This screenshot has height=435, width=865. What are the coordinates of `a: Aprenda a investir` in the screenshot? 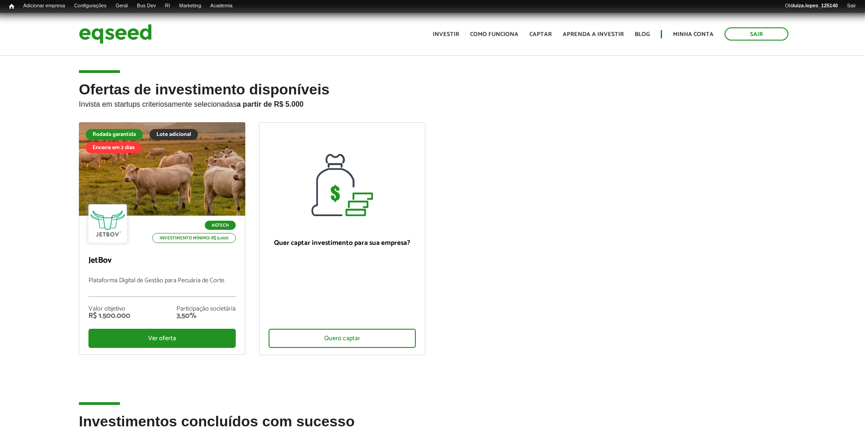 It's located at (593, 34).